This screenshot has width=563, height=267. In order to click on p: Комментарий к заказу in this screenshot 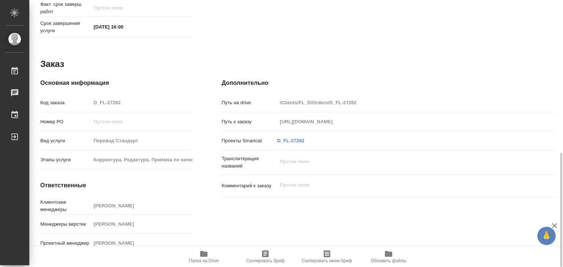, I will do `click(249, 186)`.